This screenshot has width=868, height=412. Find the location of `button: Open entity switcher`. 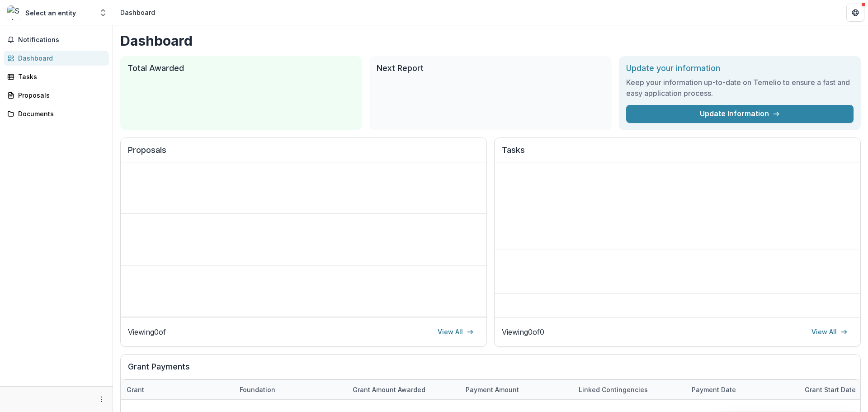

button: Open entity switcher is located at coordinates (103, 13).